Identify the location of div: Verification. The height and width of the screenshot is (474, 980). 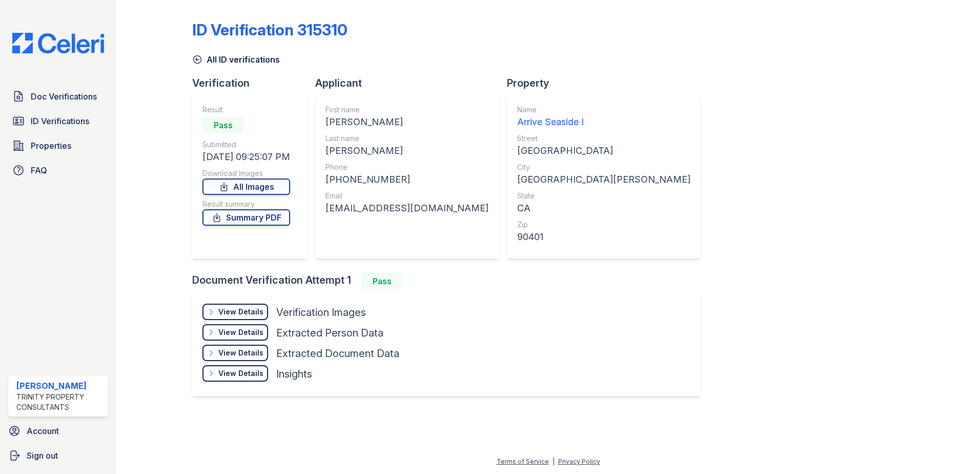
(254, 83).